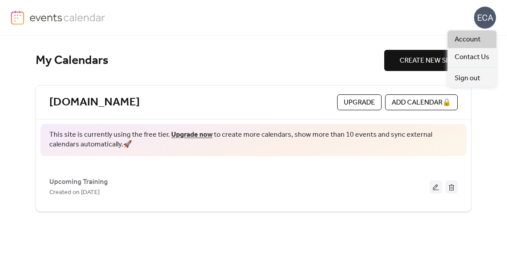  Describe the element at coordinates (192, 134) in the screenshot. I see `a: Upgrade now` at that location.